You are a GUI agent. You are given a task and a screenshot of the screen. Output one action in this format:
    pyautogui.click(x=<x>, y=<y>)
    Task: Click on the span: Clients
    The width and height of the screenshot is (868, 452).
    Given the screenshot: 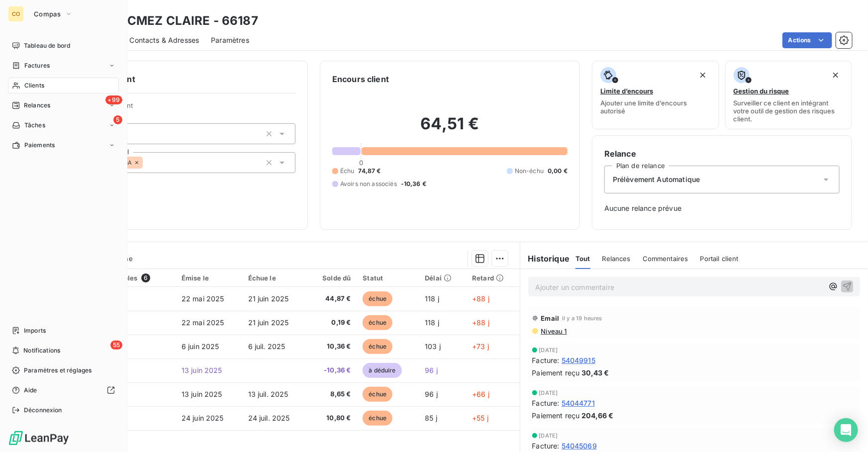 What is the action you would take?
    pyautogui.click(x=34, y=85)
    